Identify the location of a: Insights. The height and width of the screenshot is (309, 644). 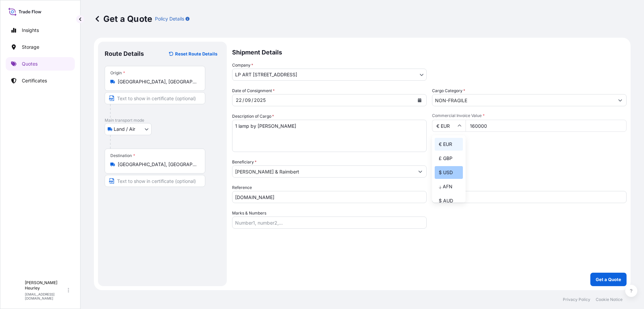
(40, 30).